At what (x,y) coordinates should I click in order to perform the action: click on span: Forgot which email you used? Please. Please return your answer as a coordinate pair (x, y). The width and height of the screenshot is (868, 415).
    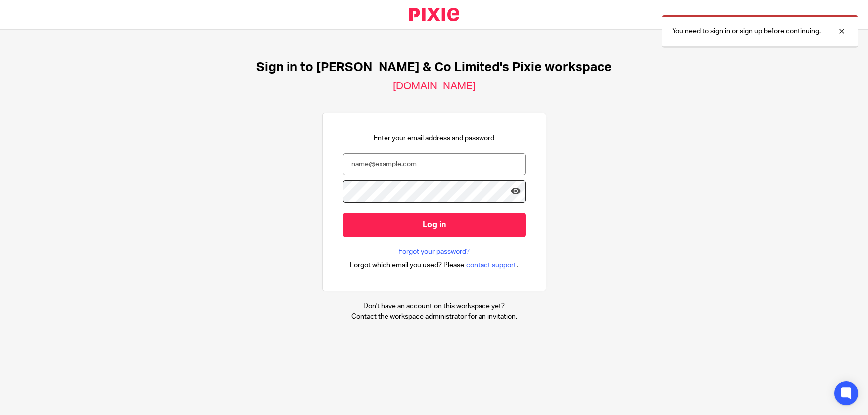
    Looking at the image, I should click on (407, 265).